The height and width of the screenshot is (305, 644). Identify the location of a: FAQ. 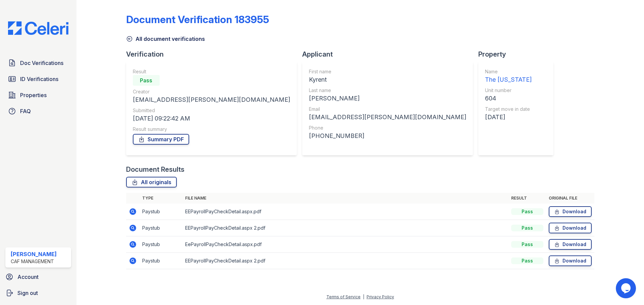
(38, 111).